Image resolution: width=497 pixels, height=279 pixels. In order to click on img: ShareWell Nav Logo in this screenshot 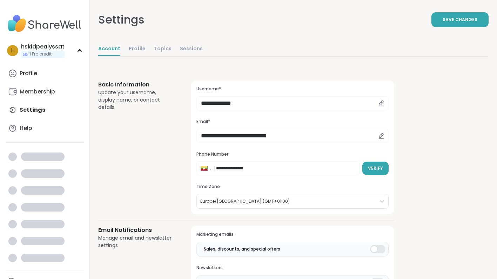, I will do `click(45, 24)`.